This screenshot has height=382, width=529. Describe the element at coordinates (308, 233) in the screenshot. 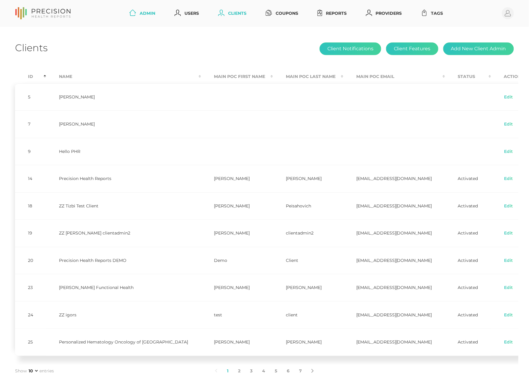

I see `td: clientadmin2` at that location.